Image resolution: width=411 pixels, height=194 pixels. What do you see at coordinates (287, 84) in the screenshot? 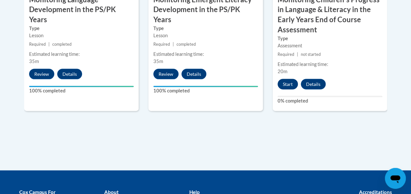
I see `button: Start` at bounding box center [287, 84].